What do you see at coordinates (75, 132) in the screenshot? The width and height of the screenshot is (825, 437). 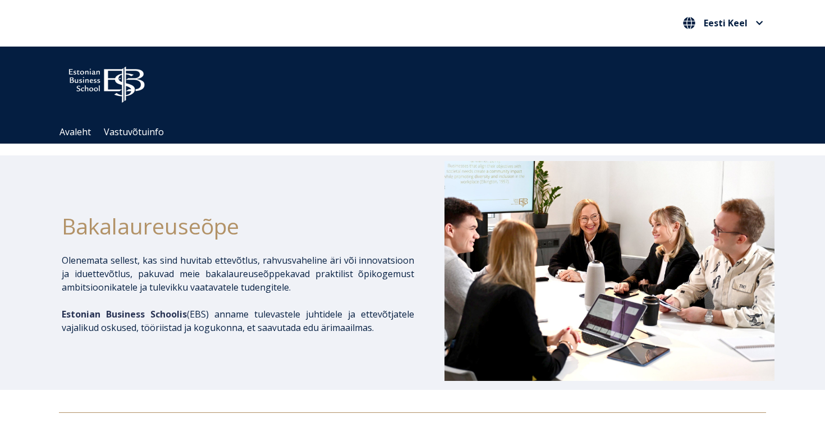 I see `a: Avaleht` at bounding box center [75, 132].